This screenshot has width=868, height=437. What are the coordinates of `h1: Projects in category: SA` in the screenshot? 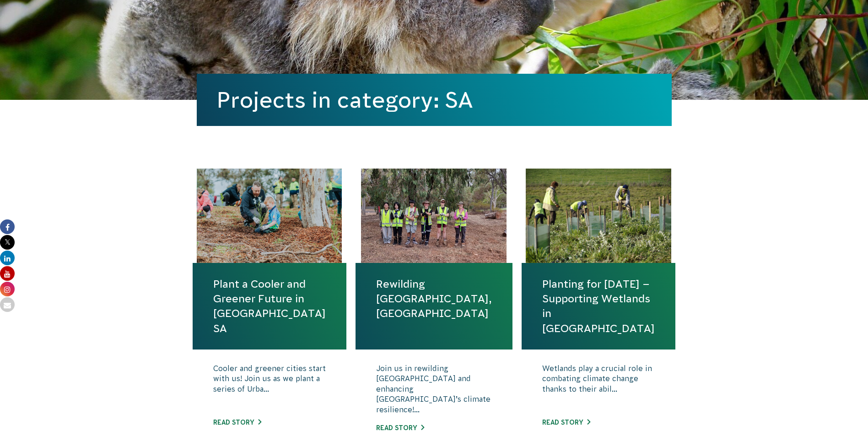 It's located at (434, 100).